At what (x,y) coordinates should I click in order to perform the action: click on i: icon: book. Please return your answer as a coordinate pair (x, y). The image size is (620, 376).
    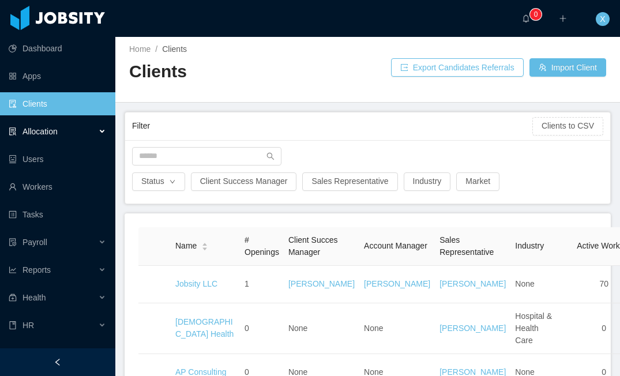
    Looking at the image, I should click on (13, 326).